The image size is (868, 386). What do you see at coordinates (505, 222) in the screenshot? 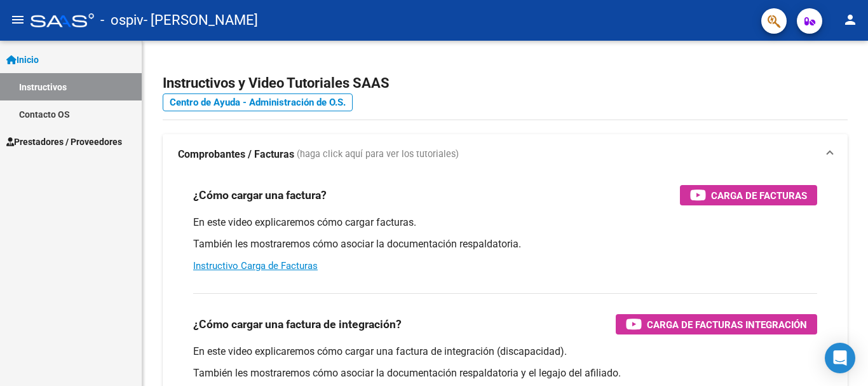
I see `p: En este video explicaremos cómo cargar facturas.` at bounding box center [505, 222].